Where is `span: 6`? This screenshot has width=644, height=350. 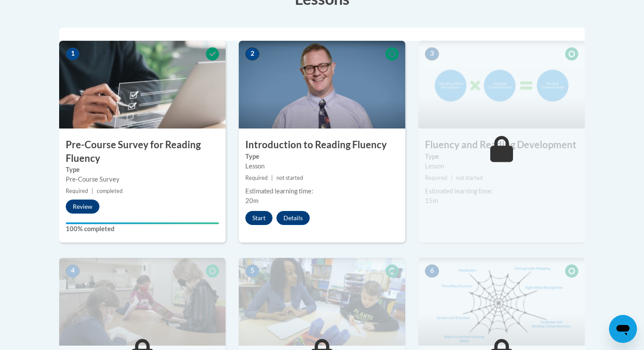
span: 6 is located at coordinates (432, 271).